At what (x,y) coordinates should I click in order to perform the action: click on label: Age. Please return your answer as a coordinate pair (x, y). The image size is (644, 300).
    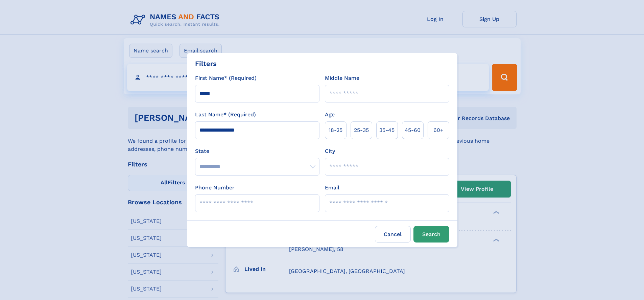
    Looking at the image, I should click on (330, 115).